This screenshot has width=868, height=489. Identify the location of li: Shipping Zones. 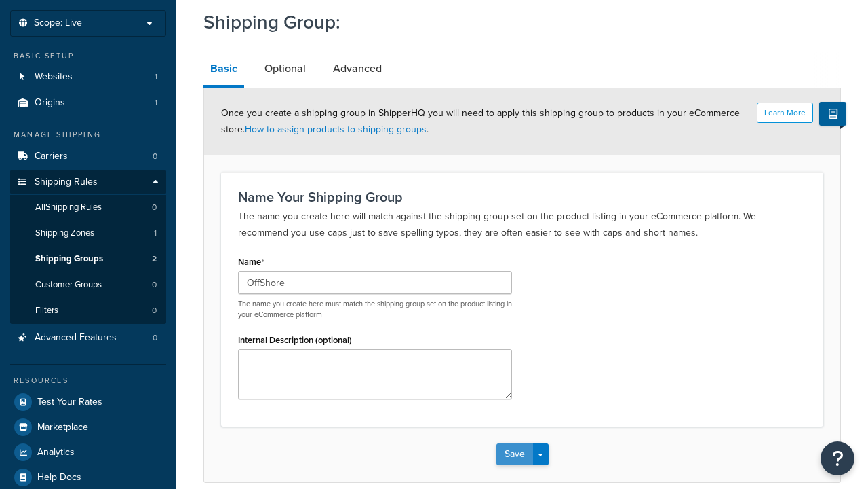
(88, 233).